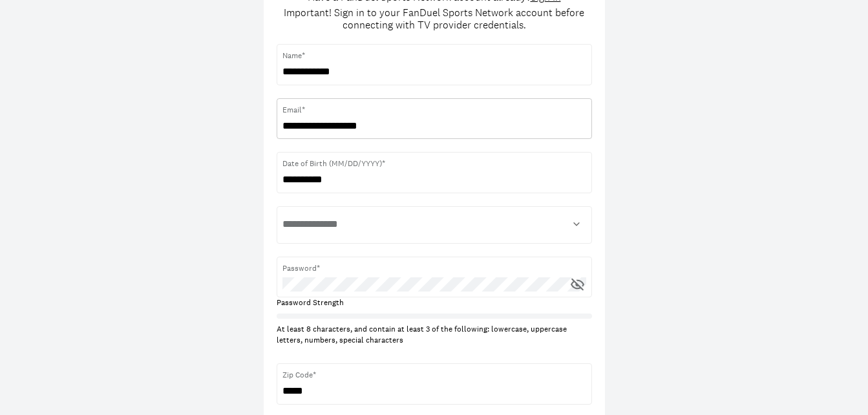 The width and height of the screenshot is (868, 415). I want to click on span: Name*, so click(434, 56).